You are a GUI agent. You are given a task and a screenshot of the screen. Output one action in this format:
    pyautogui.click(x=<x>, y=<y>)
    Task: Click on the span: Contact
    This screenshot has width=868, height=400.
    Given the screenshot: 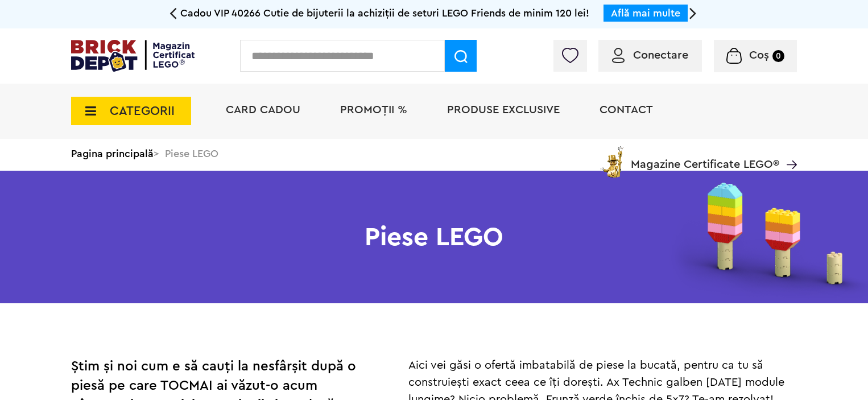 What is the action you would take?
    pyautogui.click(x=626, y=110)
    